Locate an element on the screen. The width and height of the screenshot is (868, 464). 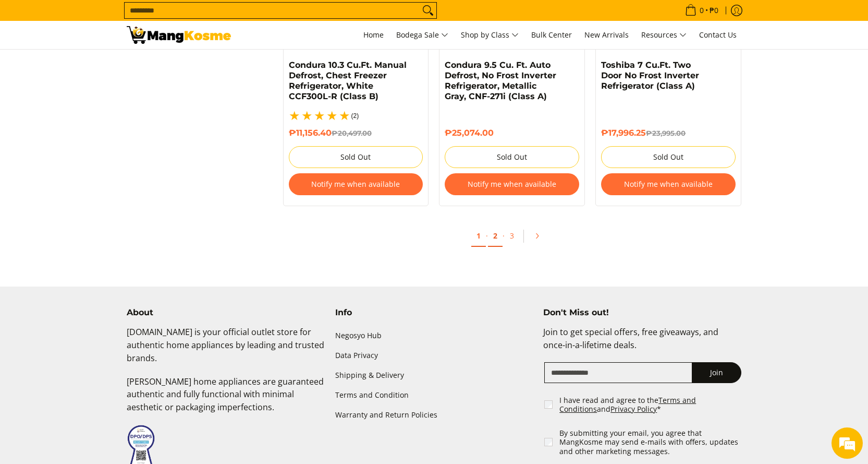
h4: Don't Miss out! is located at coordinates (642, 312).